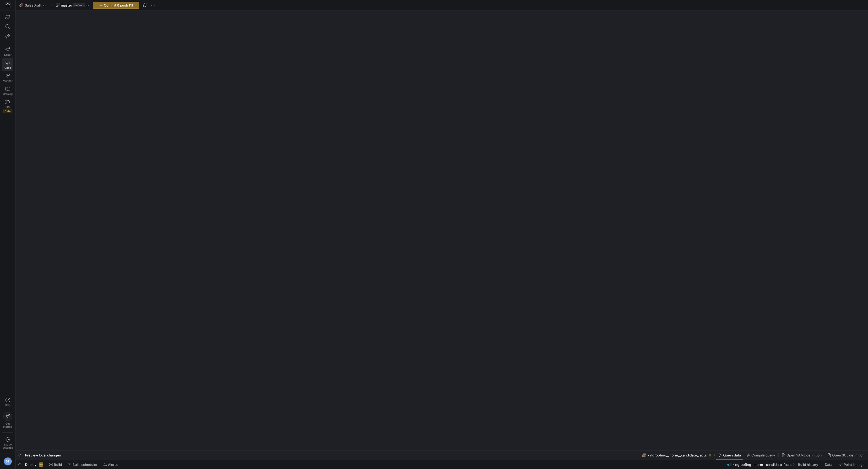  I want to click on span: Catalog, so click(7, 94).